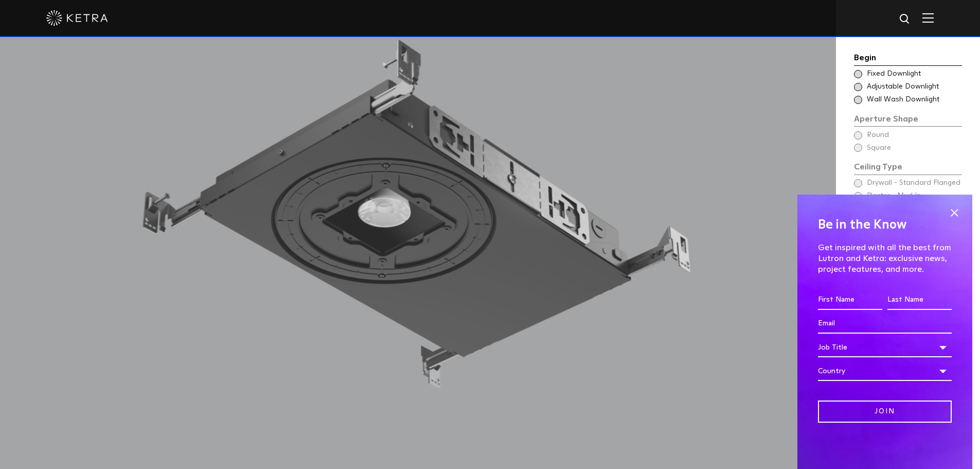 Image resolution: width=980 pixels, height=469 pixels. Describe the element at coordinates (850, 300) in the screenshot. I see `input: First Name` at that location.